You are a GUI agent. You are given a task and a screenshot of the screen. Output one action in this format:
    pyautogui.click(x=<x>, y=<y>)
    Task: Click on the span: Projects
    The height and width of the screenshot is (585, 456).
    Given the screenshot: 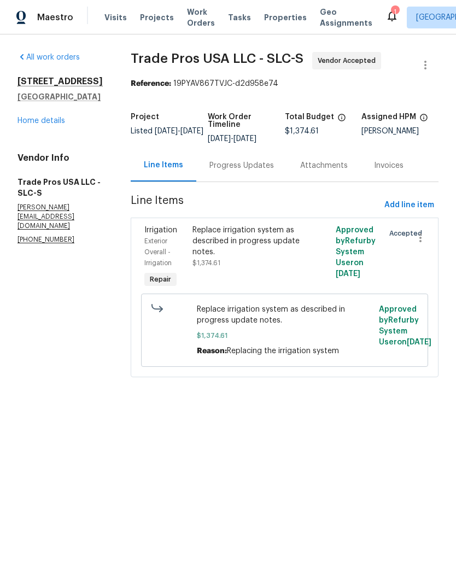 What is the action you would take?
    pyautogui.click(x=157, y=17)
    